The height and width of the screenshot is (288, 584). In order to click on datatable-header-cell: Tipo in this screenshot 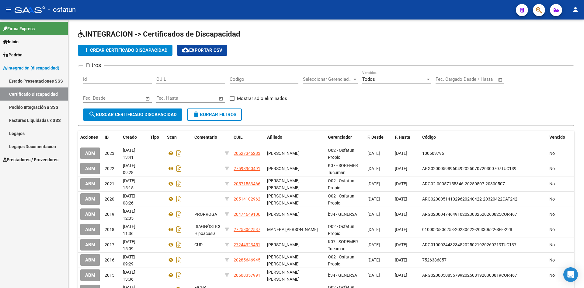, I will do `click(156, 137)`.